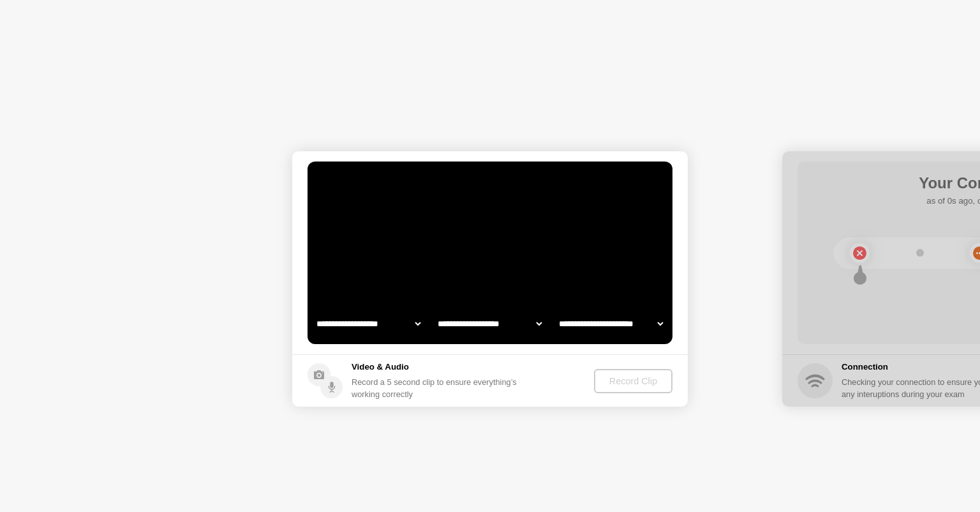 The height and width of the screenshot is (512, 980). I want to click on select: Available cameras, so click(368, 324).